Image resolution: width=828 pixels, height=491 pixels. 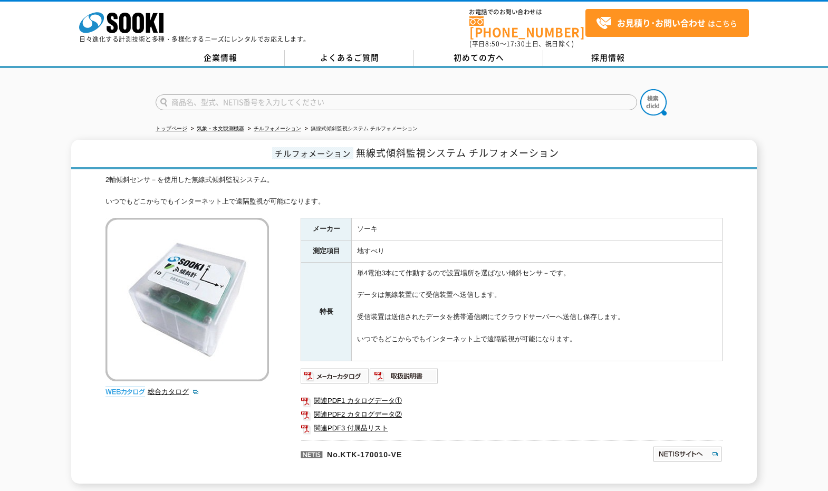 What do you see at coordinates (221, 128) in the screenshot?
I see `a: 気象・水文観測機器` at bounding box center [221, 128].